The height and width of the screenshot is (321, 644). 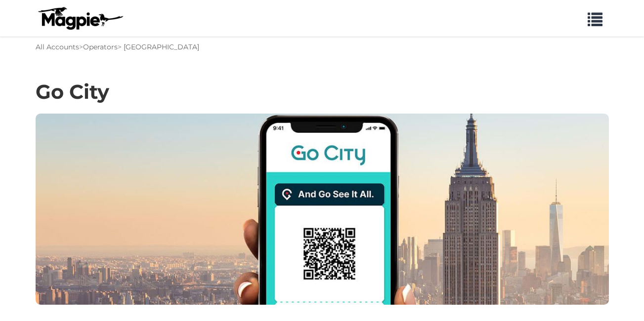 What do you see at coordinates (57, 47) in the screenshot?
I see `a: All Accounts` at bounding box center [57, 47].